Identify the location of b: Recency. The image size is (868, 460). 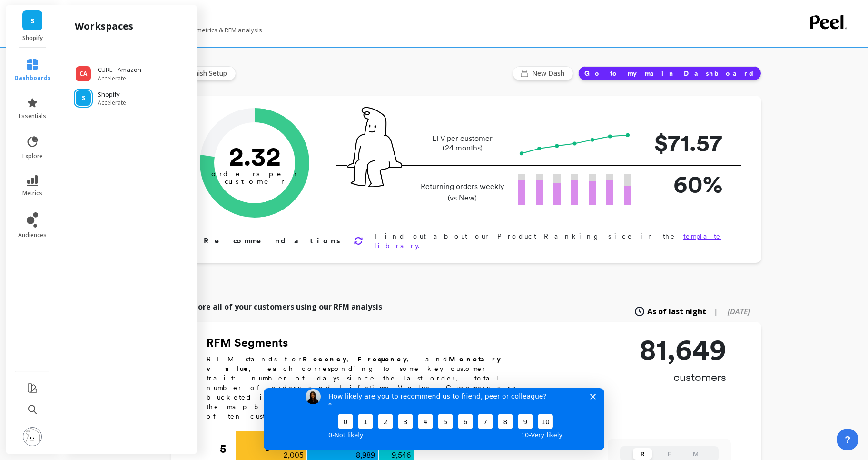
(324, 359).